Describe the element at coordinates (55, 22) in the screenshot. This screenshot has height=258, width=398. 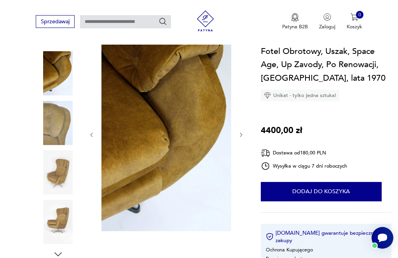
I see `a: Sprzedawaj` at that location.